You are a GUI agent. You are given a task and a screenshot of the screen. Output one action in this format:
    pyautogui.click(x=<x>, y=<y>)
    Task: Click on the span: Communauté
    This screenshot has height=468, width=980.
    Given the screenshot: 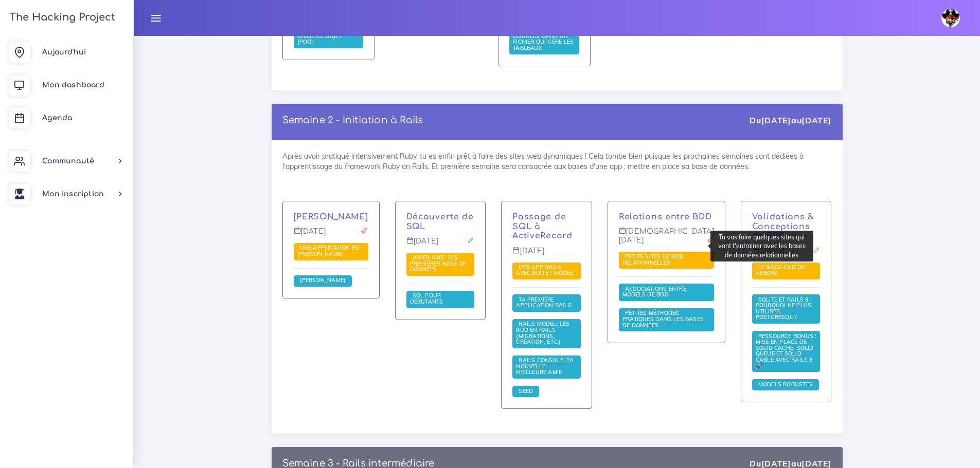 What is the action you would take?
    pyautogui.click(x=68, y=161)
    